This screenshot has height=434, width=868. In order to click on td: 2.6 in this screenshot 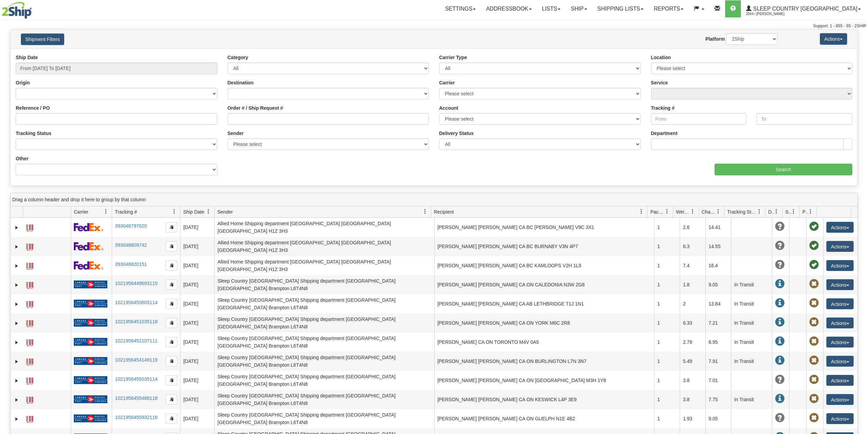, I will do `click(693, 227)`.